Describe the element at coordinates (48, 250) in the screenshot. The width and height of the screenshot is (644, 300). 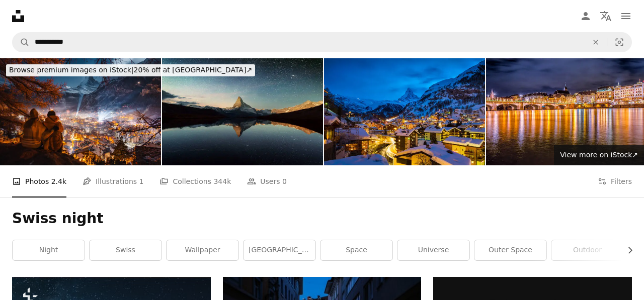
I see `a: night` at that location.